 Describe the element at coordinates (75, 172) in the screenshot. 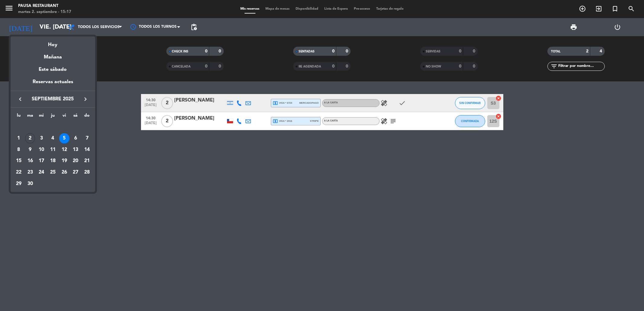

I see `div: 27` at that location.